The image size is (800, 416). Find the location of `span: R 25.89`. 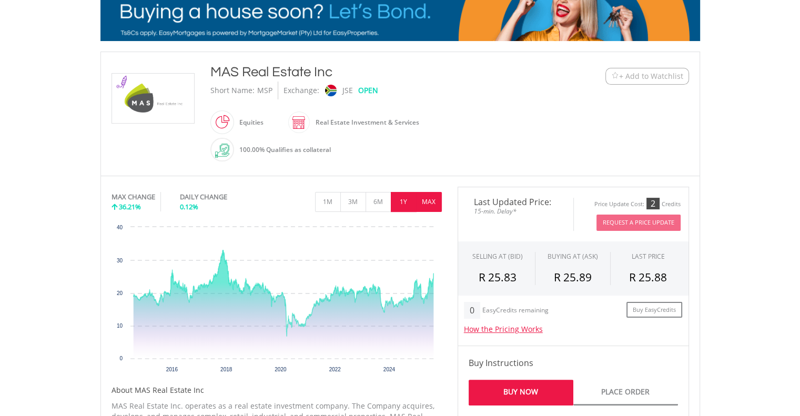

span: R 25.89 is located at coordinates (573, 277).